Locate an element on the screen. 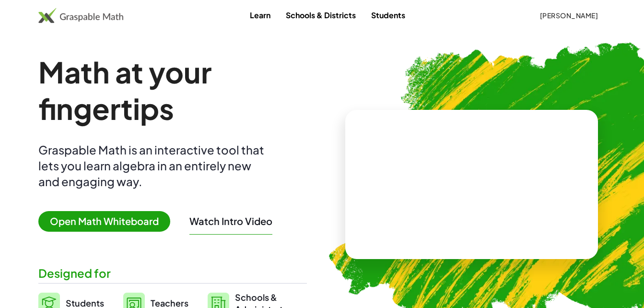 Image resolution: width=644 pixels, height=308 pixels. div: Graspable Math is an interactive tool that lets you learn algebra in an entirely new and engaging... is located at coordinates (154, 166).